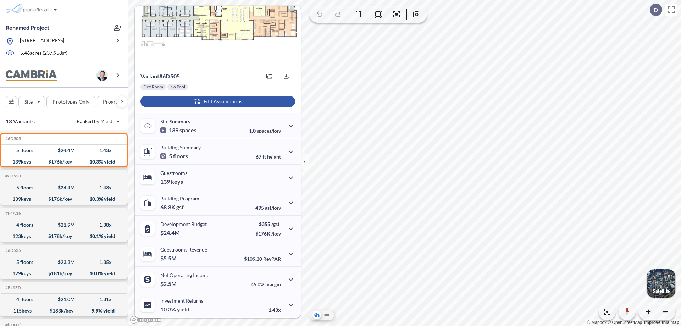 Image resolution: width=681 pixels, height=326 pixels. I want to click on span: ft, so click(264, 156).